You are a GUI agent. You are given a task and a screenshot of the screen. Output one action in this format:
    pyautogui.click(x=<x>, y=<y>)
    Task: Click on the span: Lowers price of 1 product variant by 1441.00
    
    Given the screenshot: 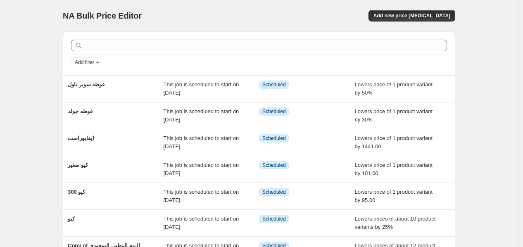 What is the action you would take?
    pyautogui.click(x=394, y=142)
    